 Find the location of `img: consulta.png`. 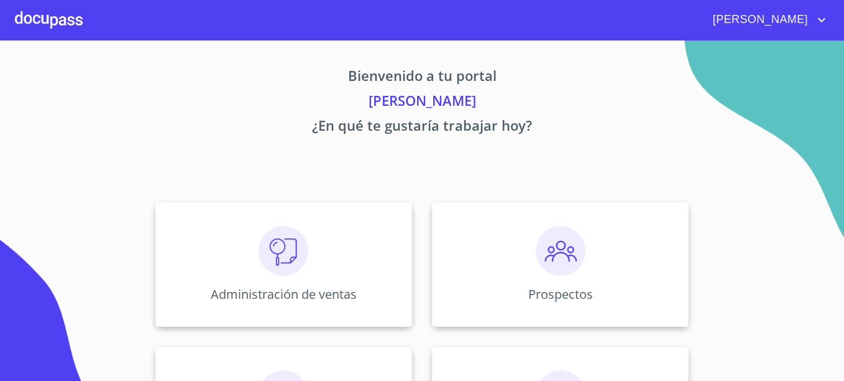

img: consulta.png is located at coordinates (284, 251).